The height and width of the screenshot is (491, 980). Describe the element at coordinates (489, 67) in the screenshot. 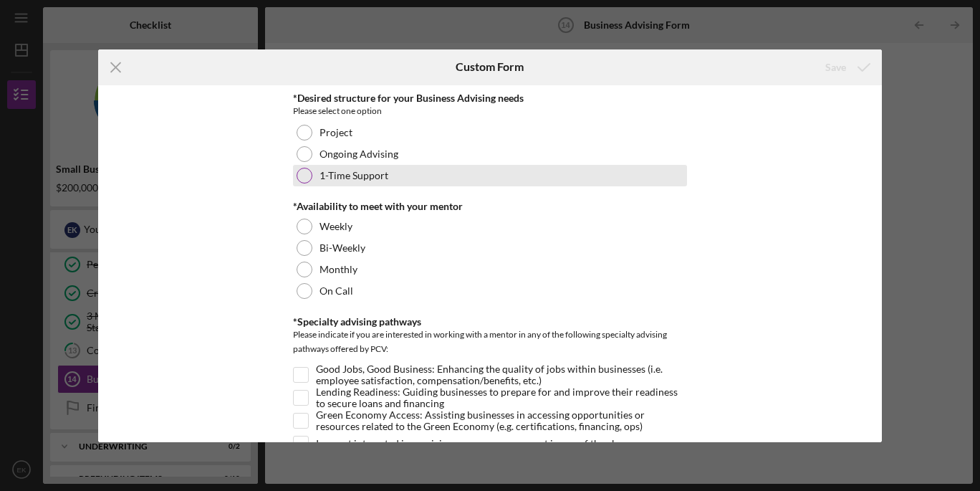

I see `h6: Custom Form` at that location.